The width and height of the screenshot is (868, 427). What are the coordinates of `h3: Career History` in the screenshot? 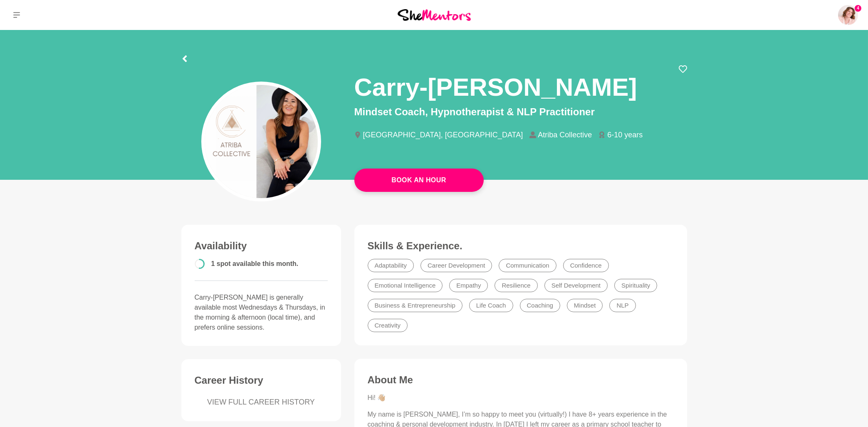 It's located at (261, 380).